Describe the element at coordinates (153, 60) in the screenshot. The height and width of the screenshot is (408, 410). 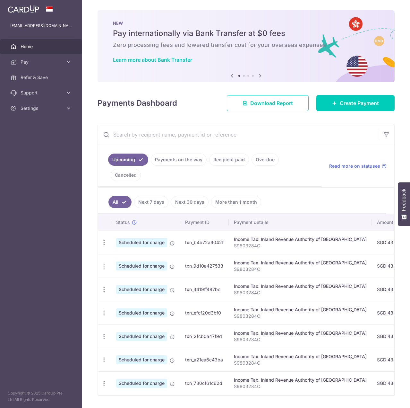
I see `a: Learn more about Bank Transfer` at that location.